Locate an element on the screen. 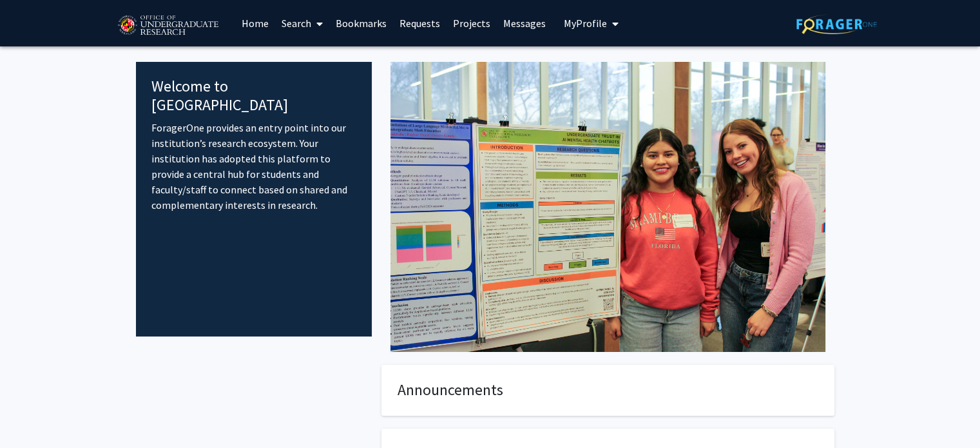  a: Bookmarks is located at coordinates (360, 24).